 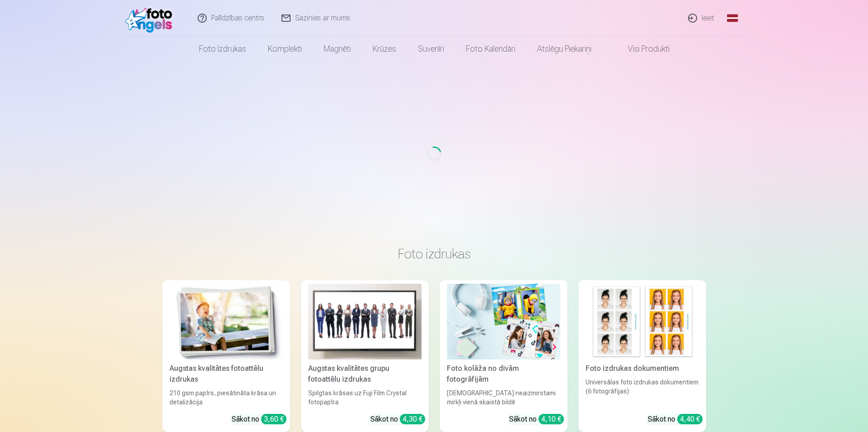 I want to click on a: Komplekti, so click(x=285, y=49).